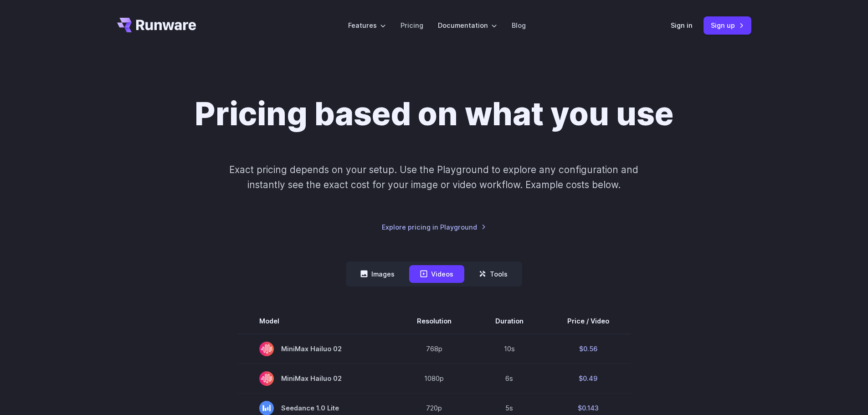 This screenshot has height=415, width=868. What do you see at coordinates (509, 378) in the screenshot?
I see `td: 6s` at bounding box center [509, 378].